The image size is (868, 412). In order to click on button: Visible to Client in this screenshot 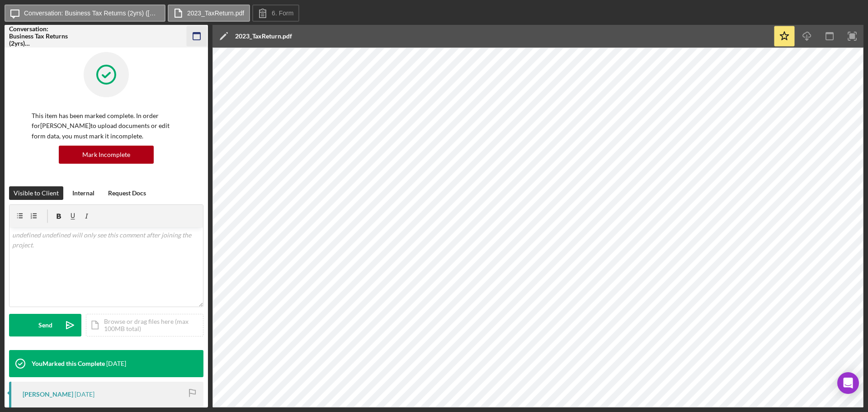, I will do `click(36, 193)`.